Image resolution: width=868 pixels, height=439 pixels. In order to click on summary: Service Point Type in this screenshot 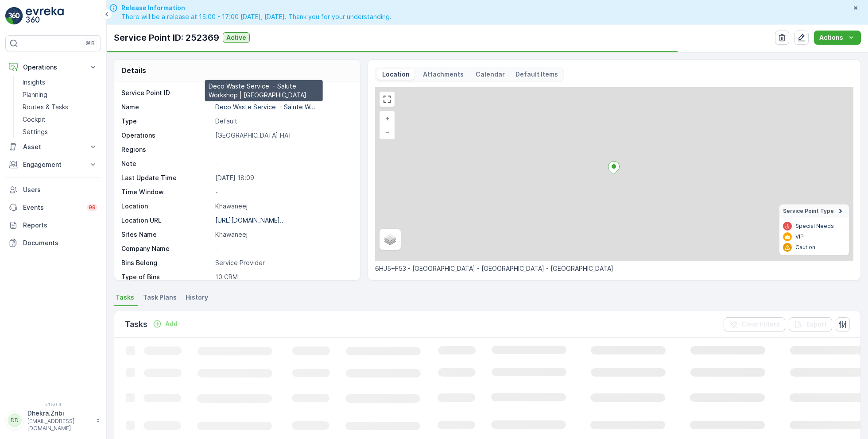, I will do `click(814, 211)`.